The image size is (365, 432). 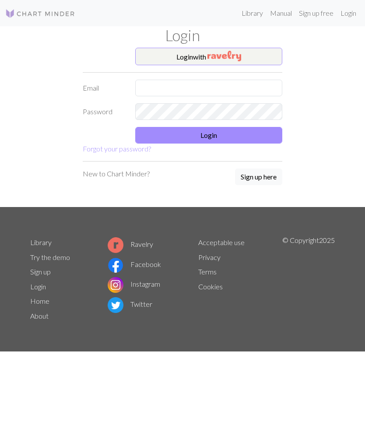 I want to click on a: Acceptable use, so click(x=222, y=242).